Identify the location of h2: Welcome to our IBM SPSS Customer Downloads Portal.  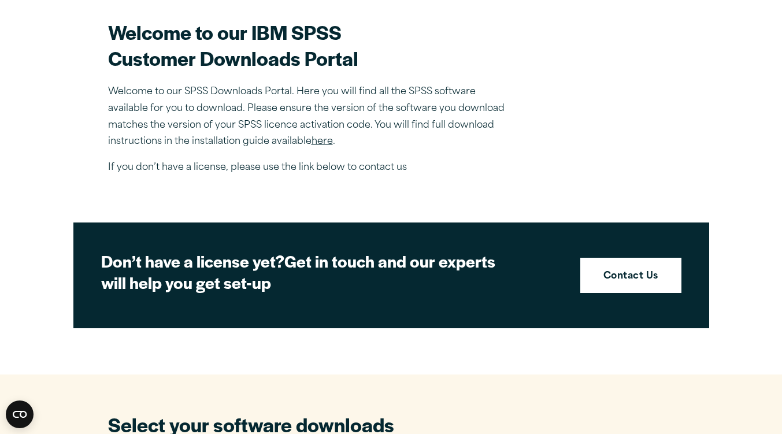
(311, 45).